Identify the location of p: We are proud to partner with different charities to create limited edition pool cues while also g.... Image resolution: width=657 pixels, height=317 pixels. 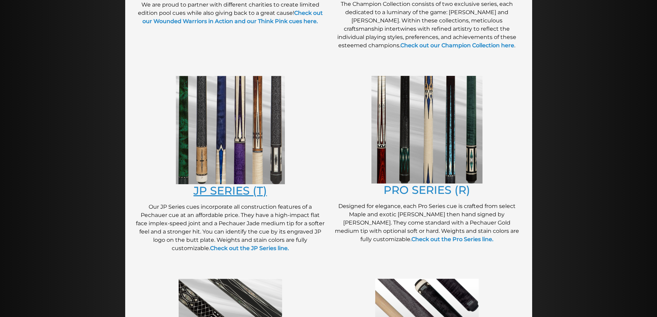
(231, 13).